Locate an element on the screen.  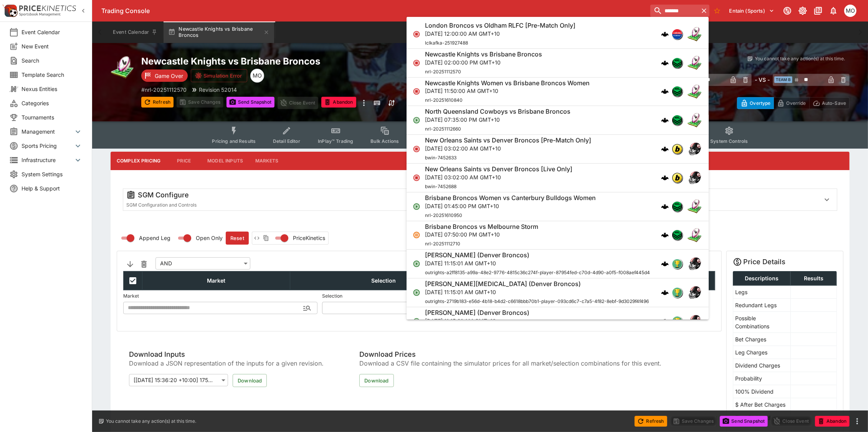
td: Redundant Legs is located at coordinates (762, 305).